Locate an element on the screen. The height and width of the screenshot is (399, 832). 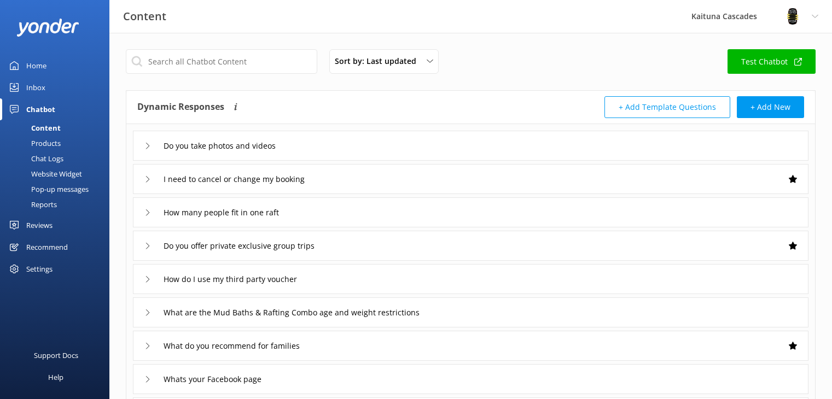
a: Content is located at coordinates (58, 128).